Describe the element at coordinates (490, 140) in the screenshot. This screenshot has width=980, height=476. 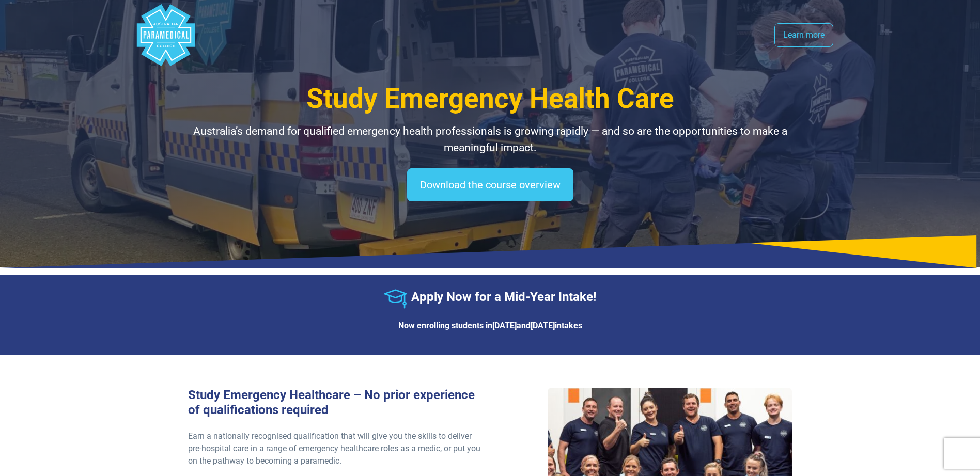
I see `p: Australia’s demand for qualified emergency health professionals is growing rapidly — and so are t...` at that location.